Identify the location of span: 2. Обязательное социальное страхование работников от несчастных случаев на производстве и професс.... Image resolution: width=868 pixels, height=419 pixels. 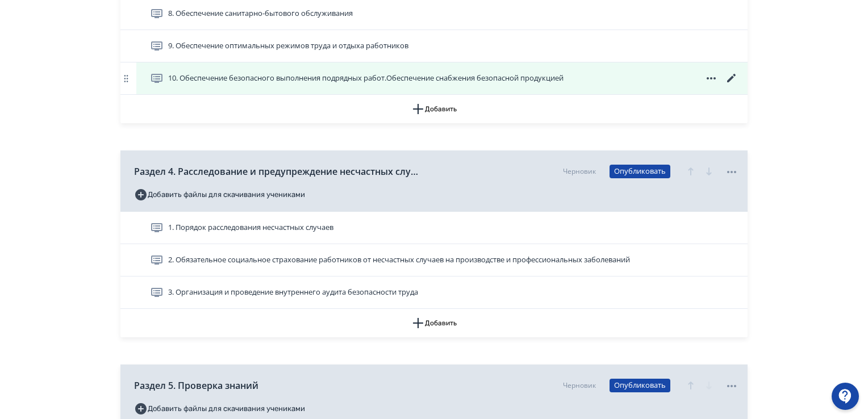
(399, 260).